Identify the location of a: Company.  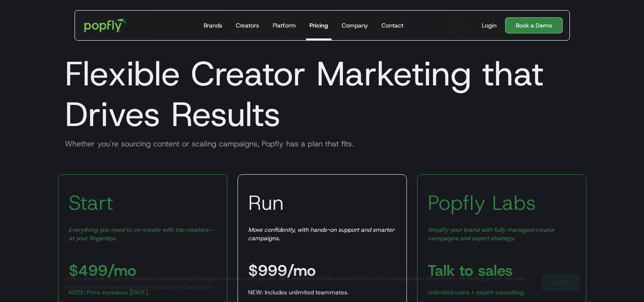
(355, 26).